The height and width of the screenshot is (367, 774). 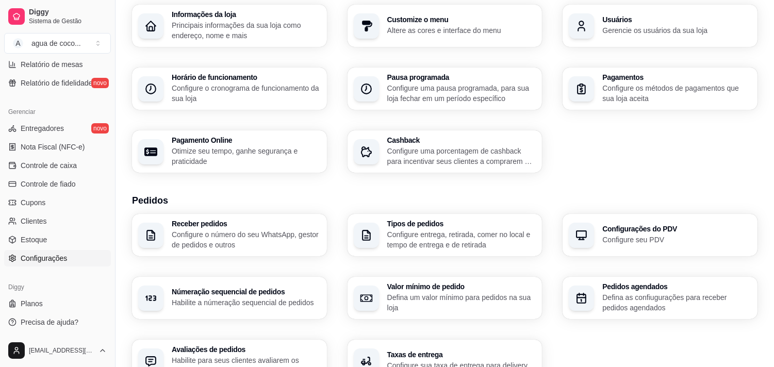 What do you see at coordinates (677, 30) in the screenshot?
I see `p: Gerencie os usuários da sua loja` at bounding box center [677, 30].